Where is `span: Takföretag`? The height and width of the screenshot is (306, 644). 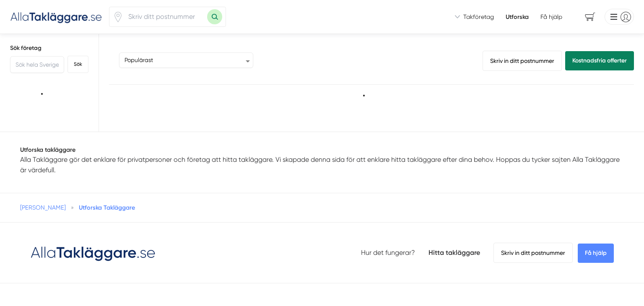
span: Takföretag is located at coordinates (478, 17).